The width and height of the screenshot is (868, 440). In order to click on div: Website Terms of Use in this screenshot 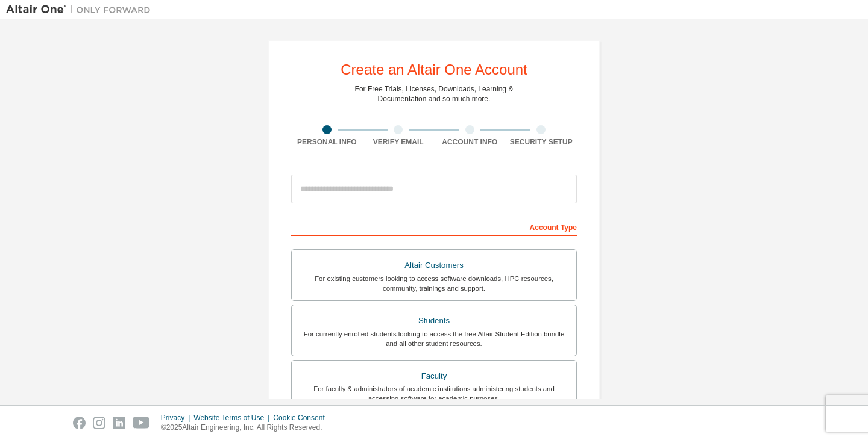, I will do `click(233, 418)`.